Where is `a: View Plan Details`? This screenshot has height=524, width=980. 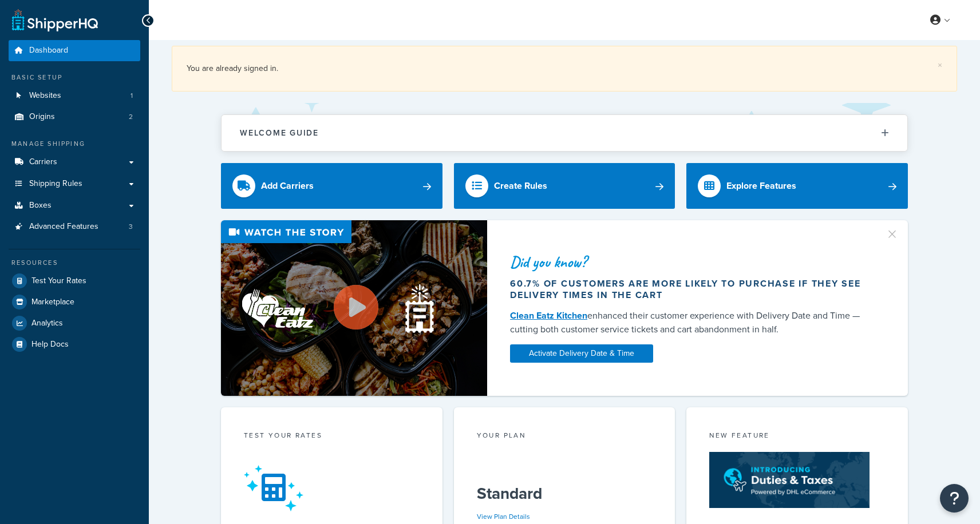
a: View Plan Details is located at coordinates (503, 517).